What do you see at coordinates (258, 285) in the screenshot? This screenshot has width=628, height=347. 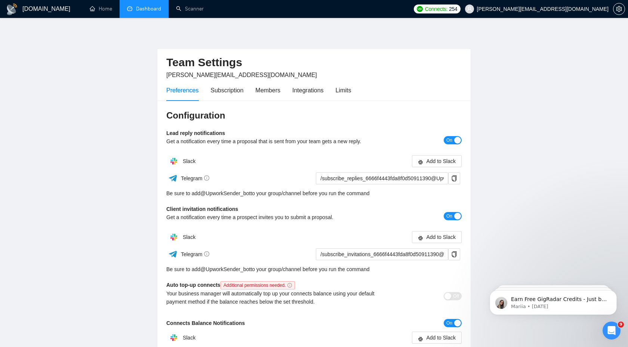 I see `span: Additional permissions needed.` at bounding box center [258, 285].